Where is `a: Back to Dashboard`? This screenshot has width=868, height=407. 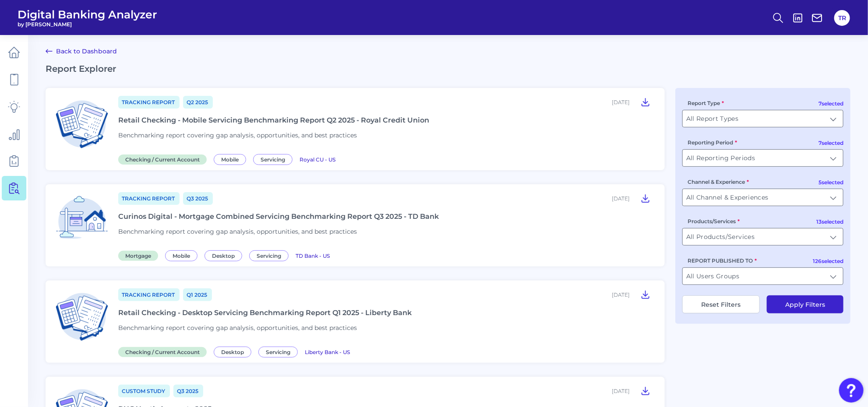
a: Back to Dashboard is located at coordinates (81, 51).